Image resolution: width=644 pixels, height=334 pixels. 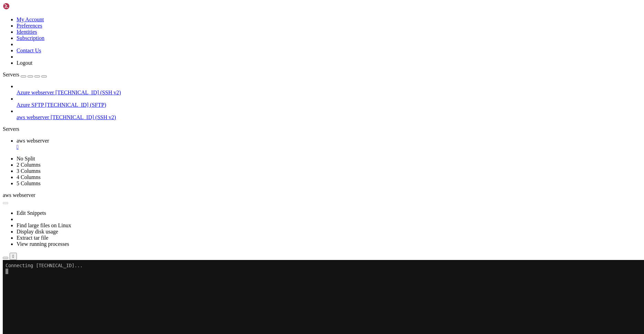 I want to click on span: Azure SFTP, so click(x=30, y=105).